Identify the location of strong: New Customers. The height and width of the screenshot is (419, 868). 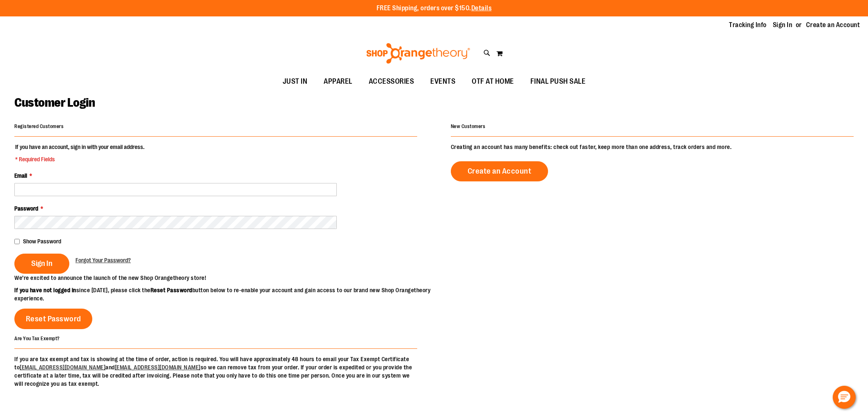
(468, 127).